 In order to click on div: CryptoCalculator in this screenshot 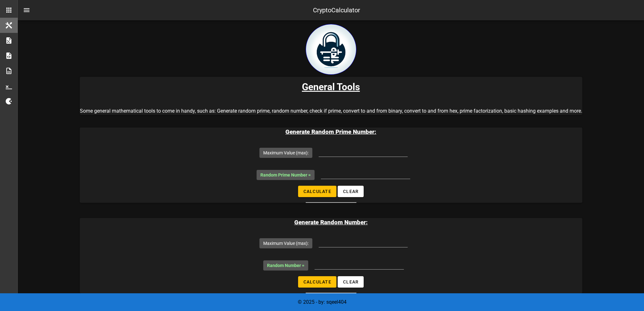, I will do `click(336, 10)`.